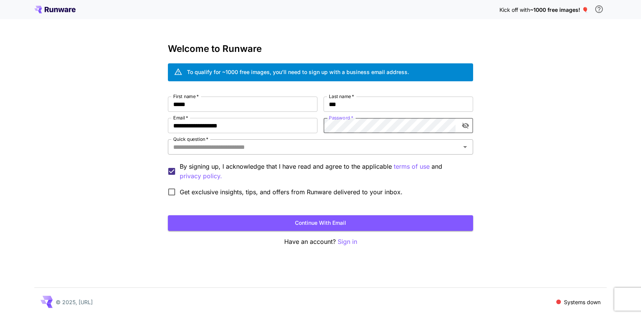 The image size is (641, 316). What do you see at coordinates (201, 176) in the screenshot?
I see `button: By signing up, I acknowledge that I have read and agree to the applicable terms of use and` at bounding box center [201, 176].